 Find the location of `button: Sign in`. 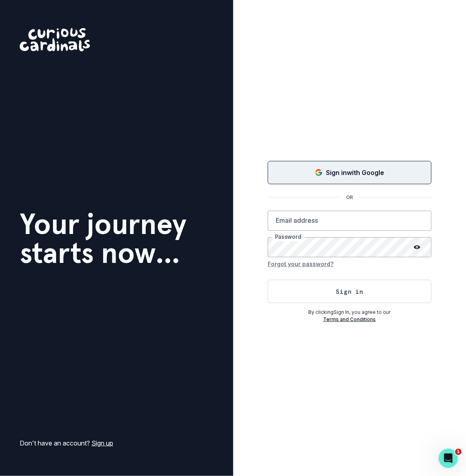

button: Sign in is located at coordinates (350, 291).